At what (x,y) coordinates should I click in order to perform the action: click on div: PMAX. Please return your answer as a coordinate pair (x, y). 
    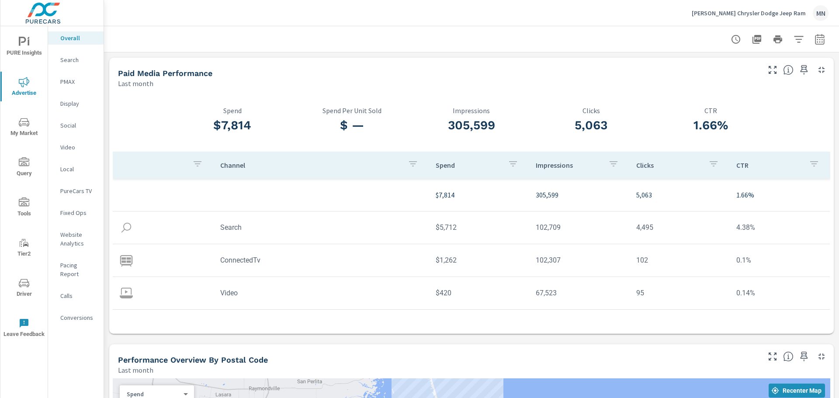
    Looking at the image, I should click on (76, 82).